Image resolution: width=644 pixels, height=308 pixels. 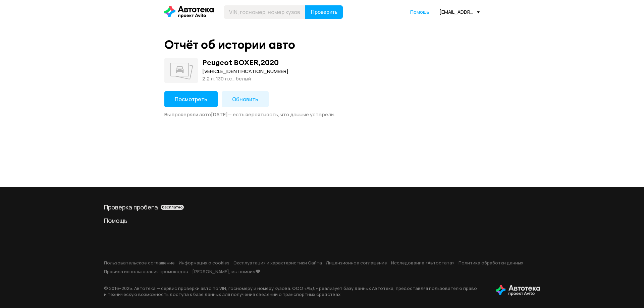 What do you see at coordinates (245, 99) in the screenshot?
I see `span: Обновить` at bounding box center [245, 99].